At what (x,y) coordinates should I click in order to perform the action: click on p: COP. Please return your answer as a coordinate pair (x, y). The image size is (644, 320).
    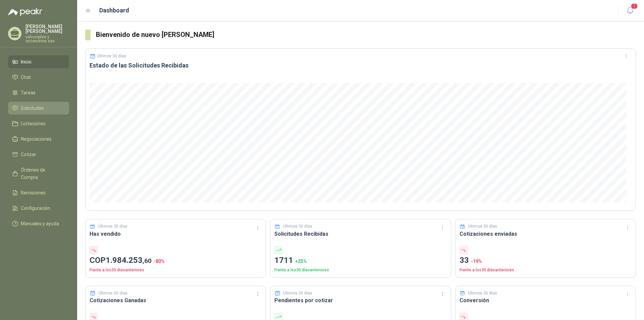
    Looking at the image, I should click on (176, 260).